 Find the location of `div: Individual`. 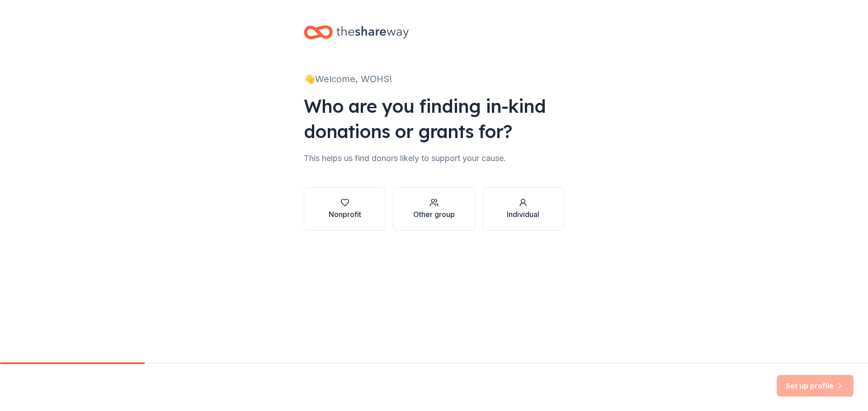

div: Individual is located at coordinates (523, 215).